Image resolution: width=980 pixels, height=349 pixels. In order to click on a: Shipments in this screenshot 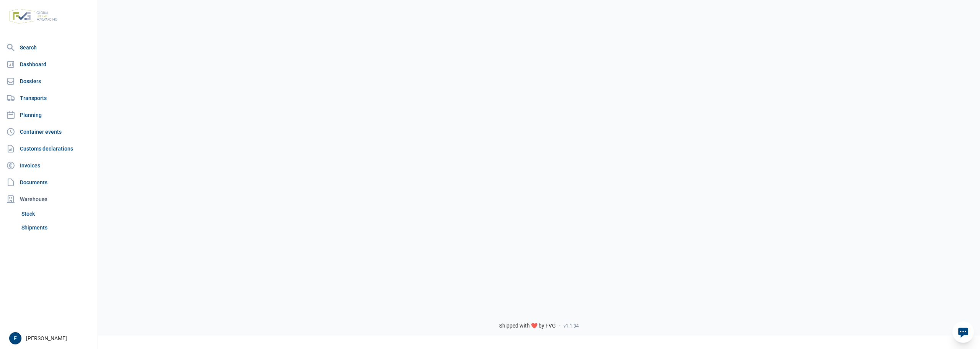, I will do `click(57, 228)`.